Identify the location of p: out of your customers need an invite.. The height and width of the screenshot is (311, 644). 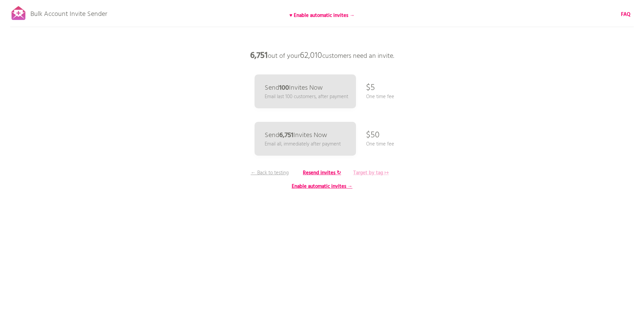
(322, 56).